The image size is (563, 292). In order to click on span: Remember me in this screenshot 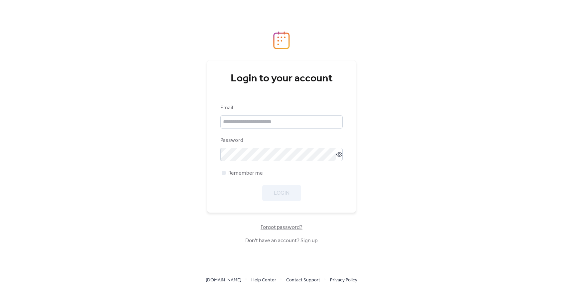, I will do `click(246, 174)`.